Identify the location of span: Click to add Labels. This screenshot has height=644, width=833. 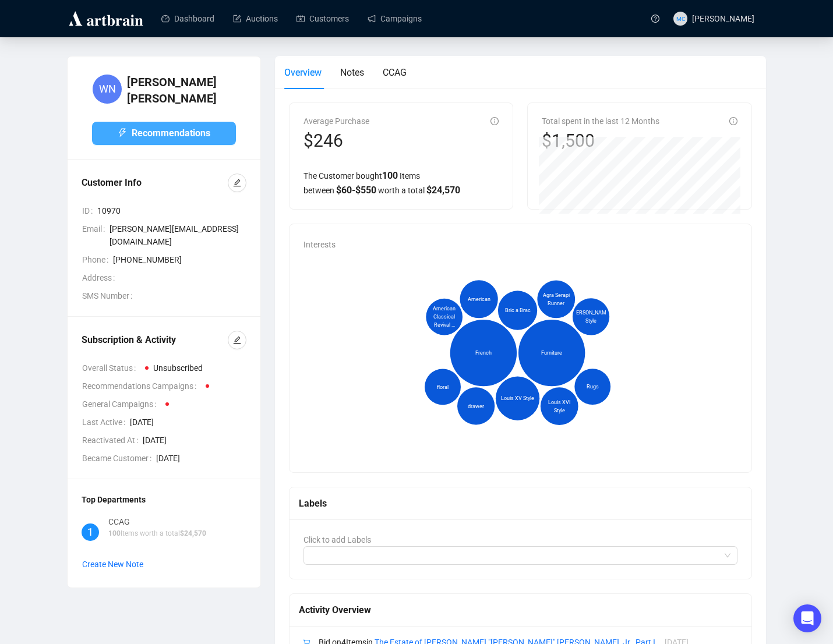
(337, 540).